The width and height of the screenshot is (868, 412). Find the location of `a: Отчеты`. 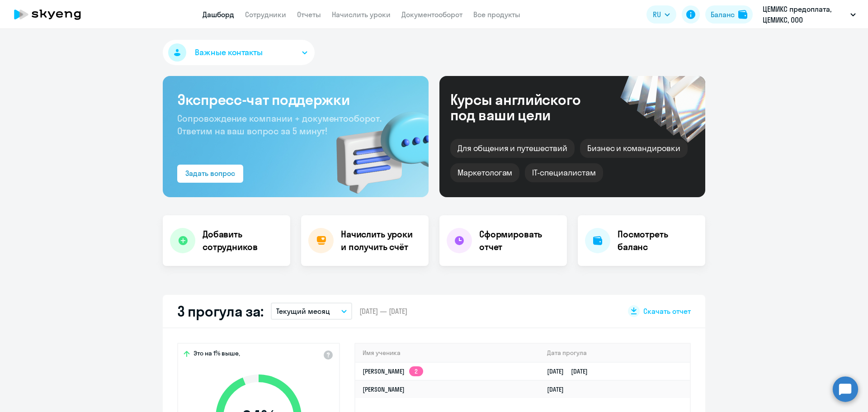

a: Отчеты is located at coordinates (308, 15).